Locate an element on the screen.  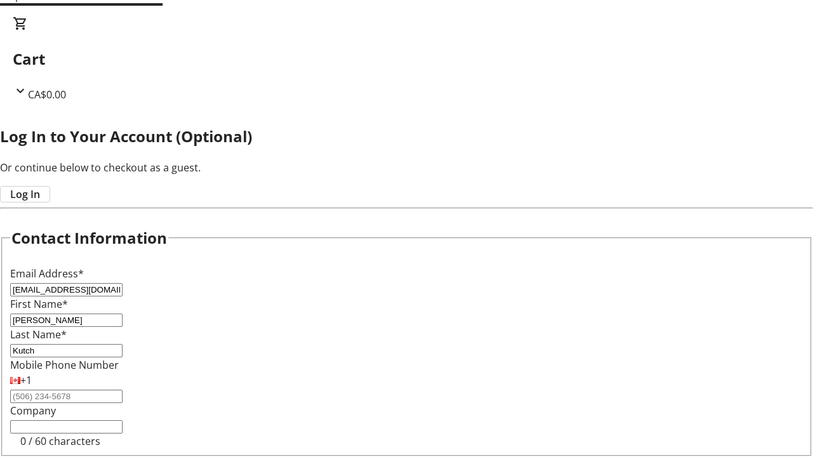
h2: Contact Information is located at coordinates (89, 238).